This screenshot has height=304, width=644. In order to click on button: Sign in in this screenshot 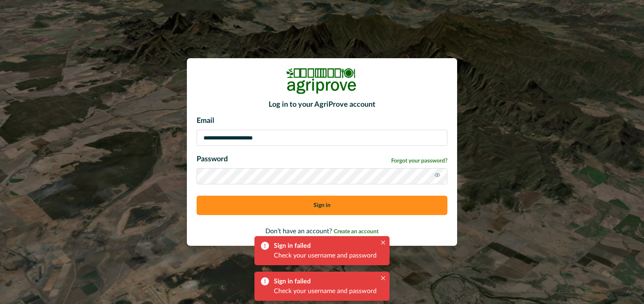, I will do `click(322, 206)`.